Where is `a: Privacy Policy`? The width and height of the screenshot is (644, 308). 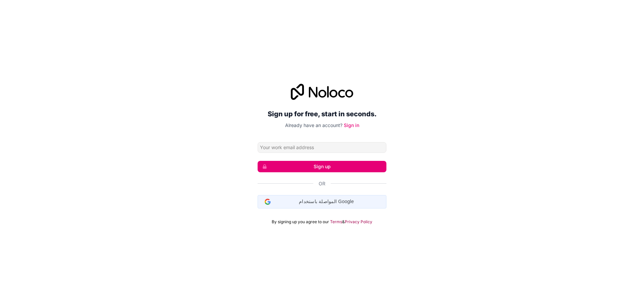
a: Privacy Policy is located at coordinates (359, 222).